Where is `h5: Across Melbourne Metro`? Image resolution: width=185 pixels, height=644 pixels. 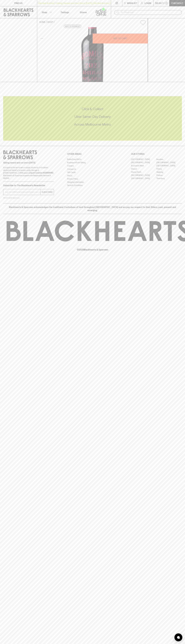
h5: Across Melbourne Metro is located at coordinates (92, 124).